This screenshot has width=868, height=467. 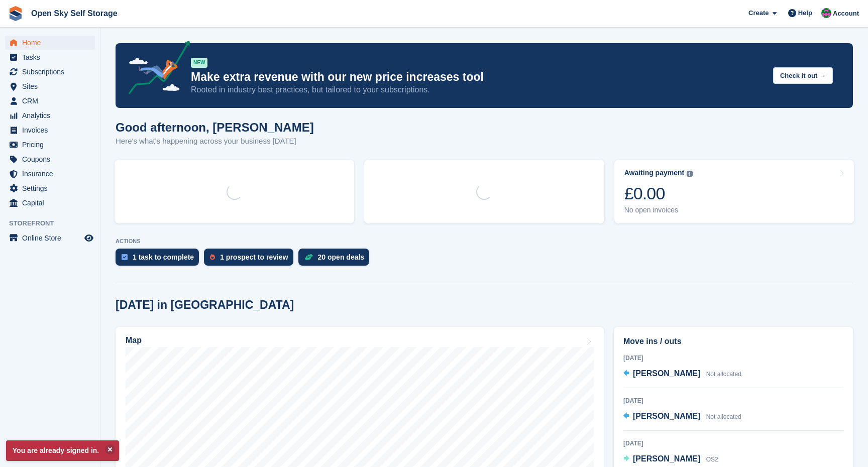 What do you see at coordinates (52, 145) in the screenshot?
I see `span: Pricing` at bounding box center [52, 145].